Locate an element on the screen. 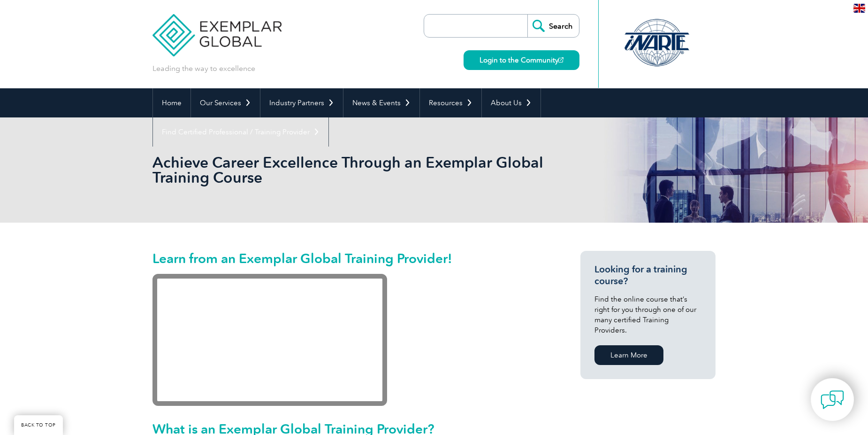 The image size is (868, 435). a: News & Events is located at coordinates (381, 103).